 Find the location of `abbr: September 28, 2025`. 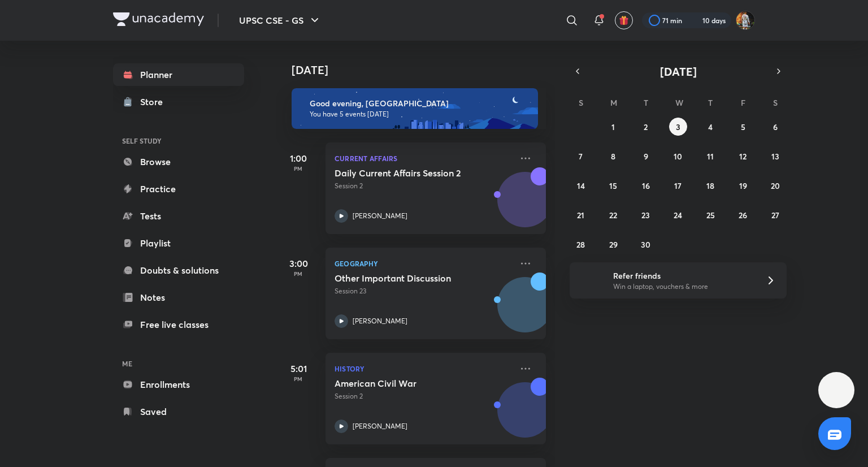

abbr: September 28, 2025 is located at coordinates (580, 244).